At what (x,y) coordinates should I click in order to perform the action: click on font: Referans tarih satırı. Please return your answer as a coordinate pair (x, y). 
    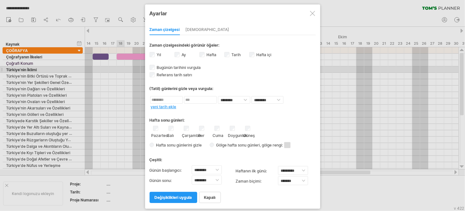
    Looking at the image, I should click on (175, 75).